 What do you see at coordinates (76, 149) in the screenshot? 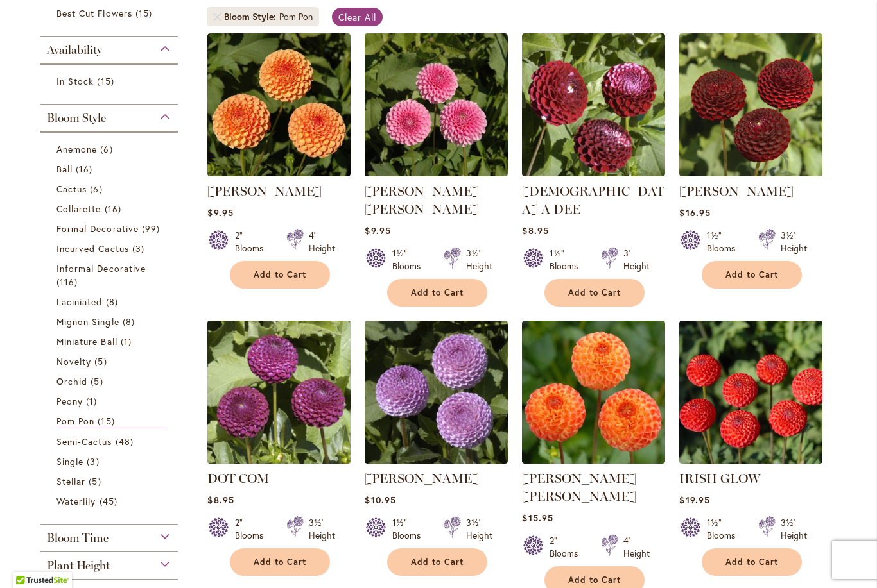
I see `span: Anemone` at bounding box center [76, 149].